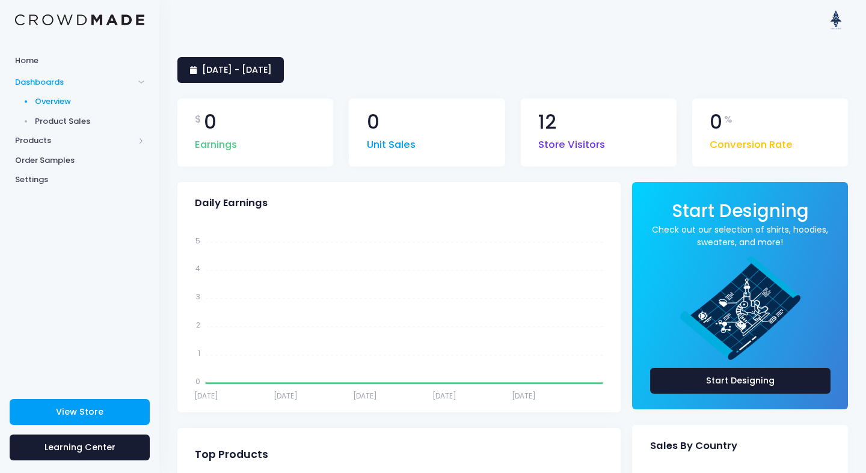 This screenshot has height=473, width=866. What do you see at coordinates (198, 381) in the screenshot?
I see `tspan: 0` at bounding box center [198, 381].